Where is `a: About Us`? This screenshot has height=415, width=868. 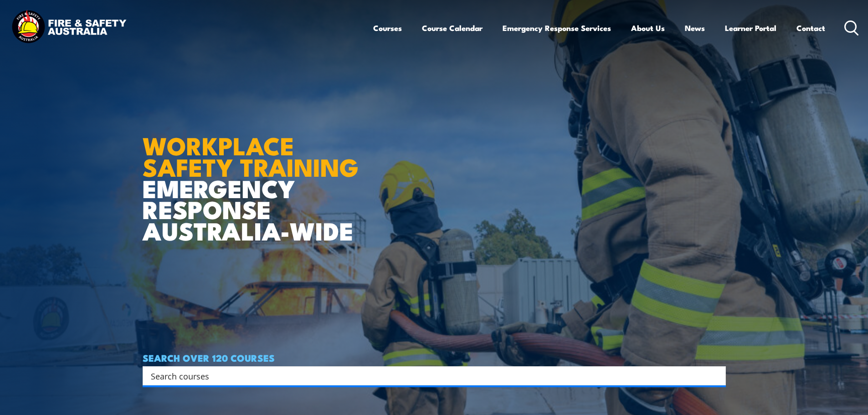
a: About Us is located at coordinates (647, 27).